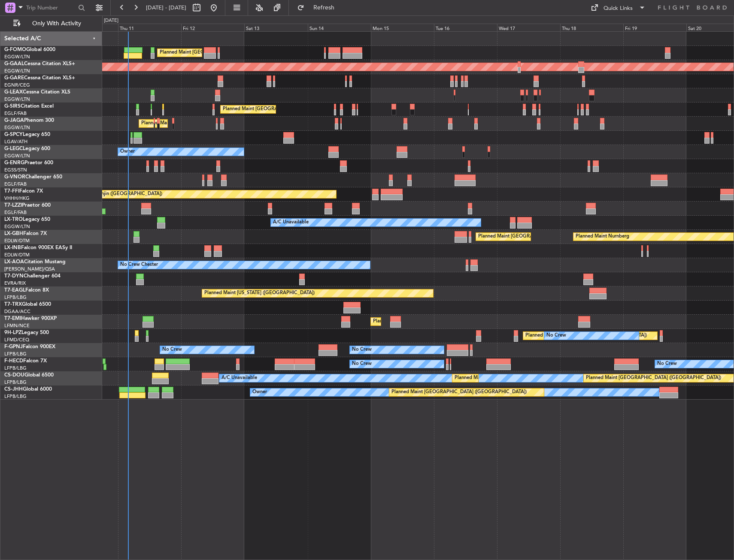 Image resolution: width=734 pixels, height=560 pixels. What do you see at coordinates (29, 50) in the screenshot?
I see `a: G-FOMOGlobal 6000` at bounding box center [29, 50].